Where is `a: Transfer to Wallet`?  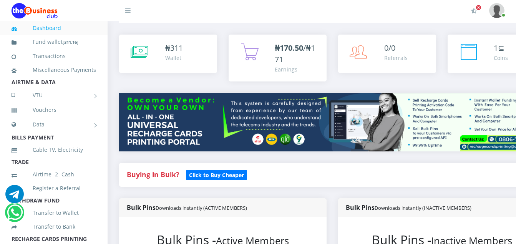 a: Transfer to Wallet is located at coordinates (54, 213).